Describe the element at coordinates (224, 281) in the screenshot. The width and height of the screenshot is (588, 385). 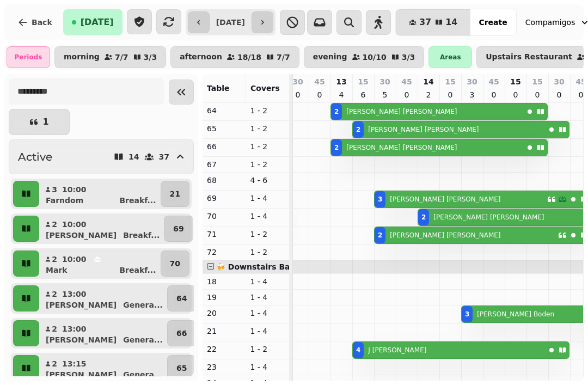
I see `p: 18` at that location.